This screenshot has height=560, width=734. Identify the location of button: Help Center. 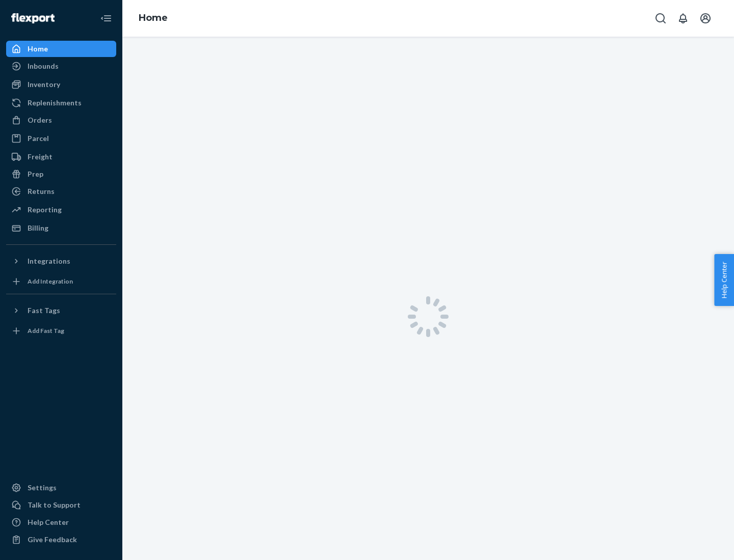
(724, 280).